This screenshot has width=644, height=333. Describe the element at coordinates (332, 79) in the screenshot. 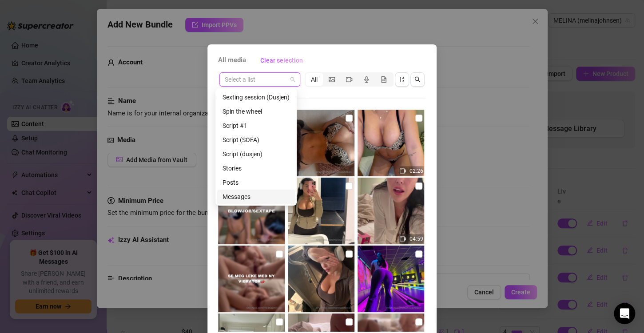

I see `span: picture` at that location.